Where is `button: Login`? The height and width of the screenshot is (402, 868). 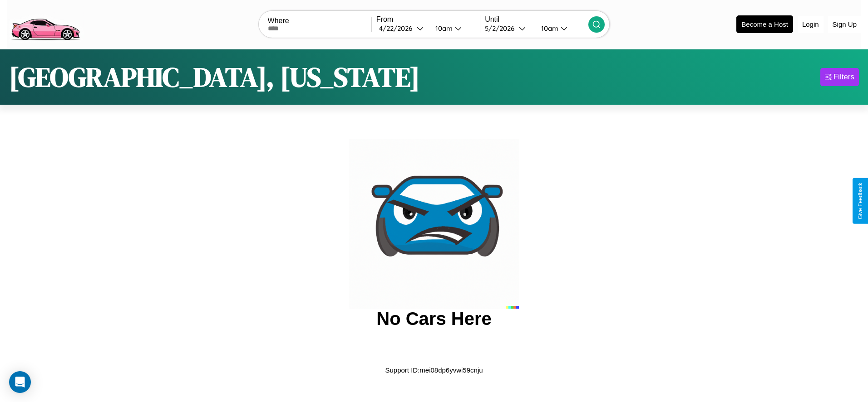 button: Login is located at coordinates (810, 24).